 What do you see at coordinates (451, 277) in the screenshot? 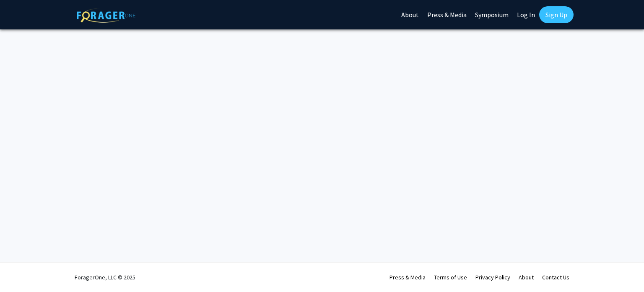
I see `a: Terms of Use` at bounding box center [451, 277].